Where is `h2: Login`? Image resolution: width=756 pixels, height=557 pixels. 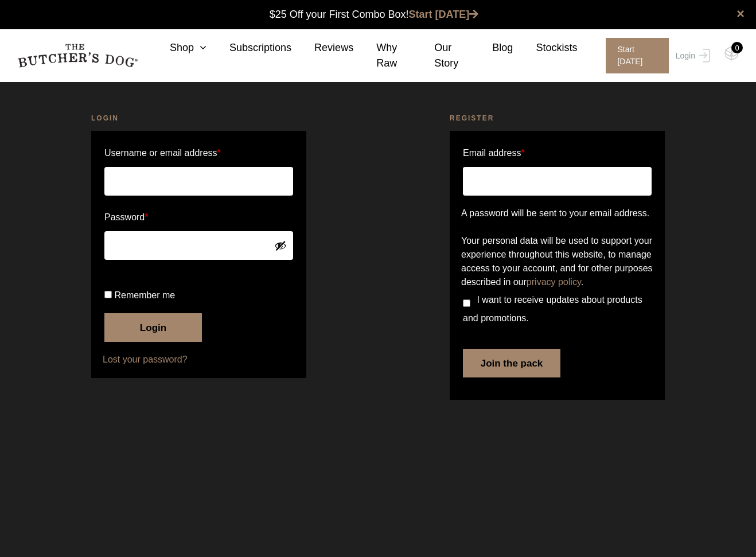 h2: Login is located at coordinates (198, 118).